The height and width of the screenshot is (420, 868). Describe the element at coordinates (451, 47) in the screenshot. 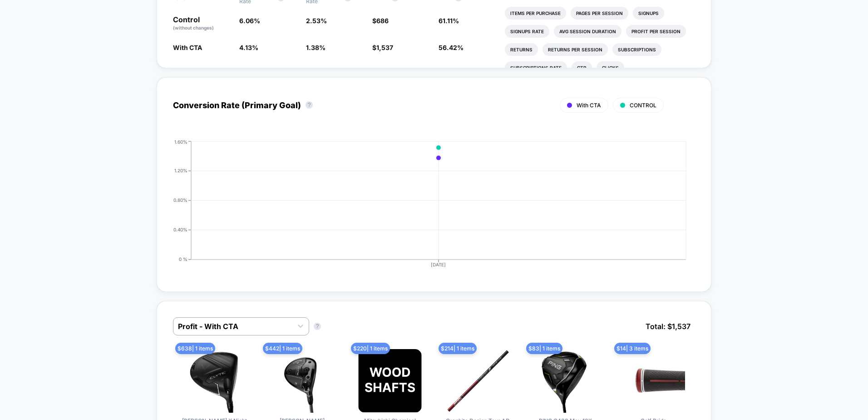

I see `span: 56.42 %` at that location.